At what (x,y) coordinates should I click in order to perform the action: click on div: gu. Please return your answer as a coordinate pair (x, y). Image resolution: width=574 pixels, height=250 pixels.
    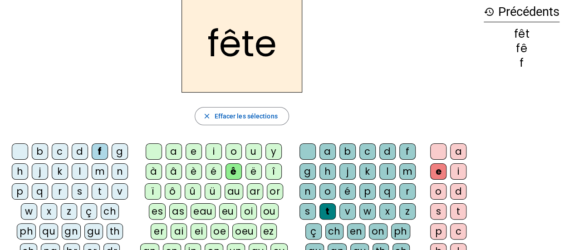
    Looking at the image, I should click on (94, 232).